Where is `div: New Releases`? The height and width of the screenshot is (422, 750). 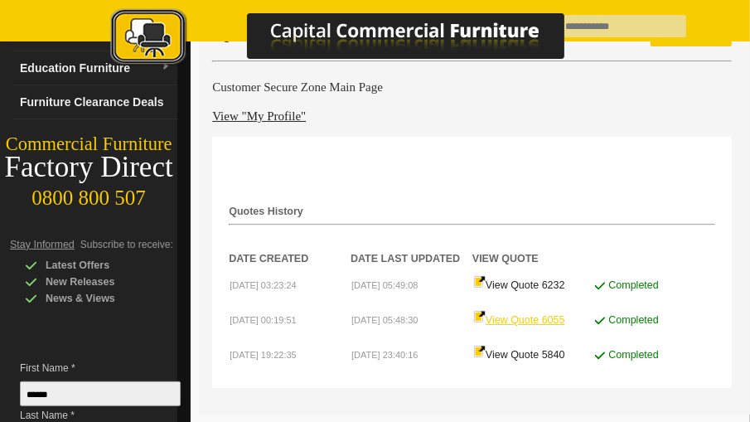
div: New Releases is located at coordinates (104, 282).